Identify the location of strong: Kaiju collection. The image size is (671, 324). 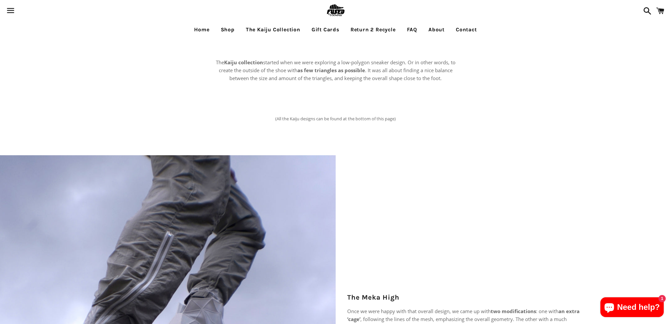
(243, 62).